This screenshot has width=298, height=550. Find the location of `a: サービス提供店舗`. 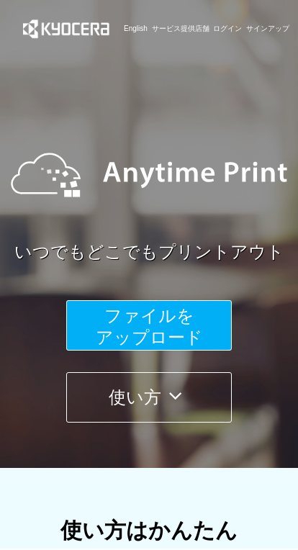

a: サービス提供店舗 is located at coordinates (181, 29).